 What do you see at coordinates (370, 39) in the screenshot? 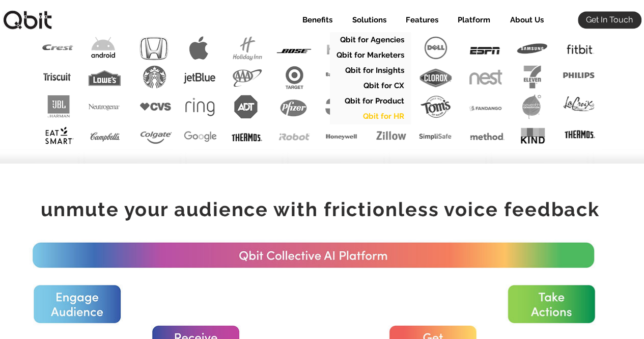
I see `a: Qbit for Agencies` at bounding box center [370, 39].